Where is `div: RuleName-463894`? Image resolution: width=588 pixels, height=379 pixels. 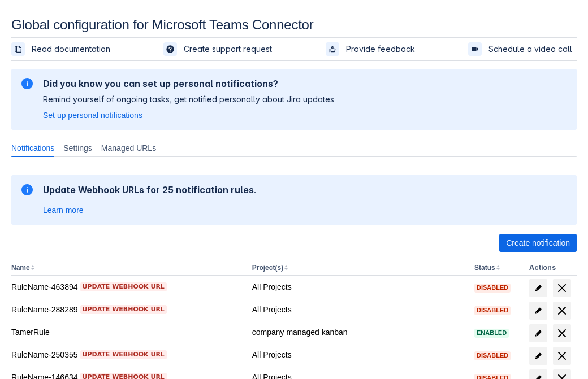
div: RuleName-463894 is located at coordinates (127, 287).